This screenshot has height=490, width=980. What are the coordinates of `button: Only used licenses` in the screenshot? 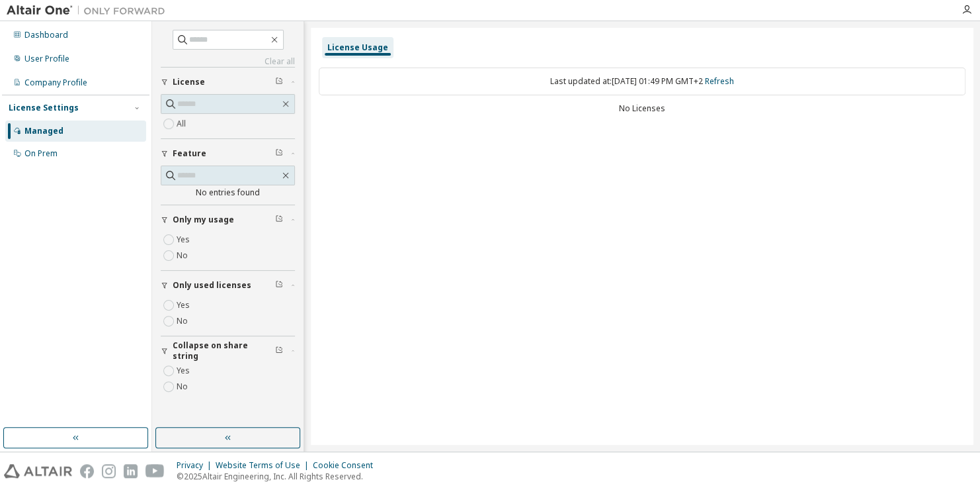 It's located at (227, 285).